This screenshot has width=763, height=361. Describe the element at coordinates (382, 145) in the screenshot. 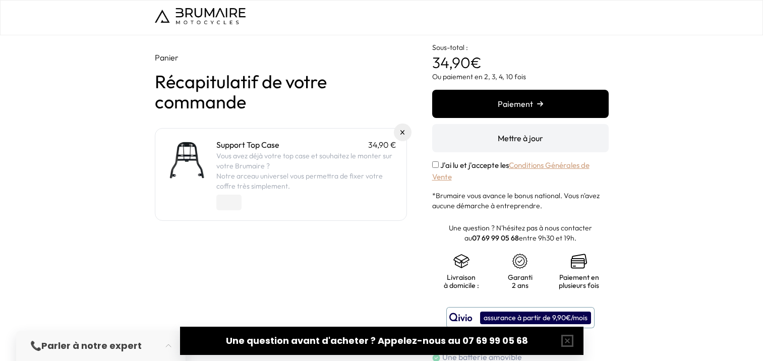

I see `p: 34,90 €` at that location.